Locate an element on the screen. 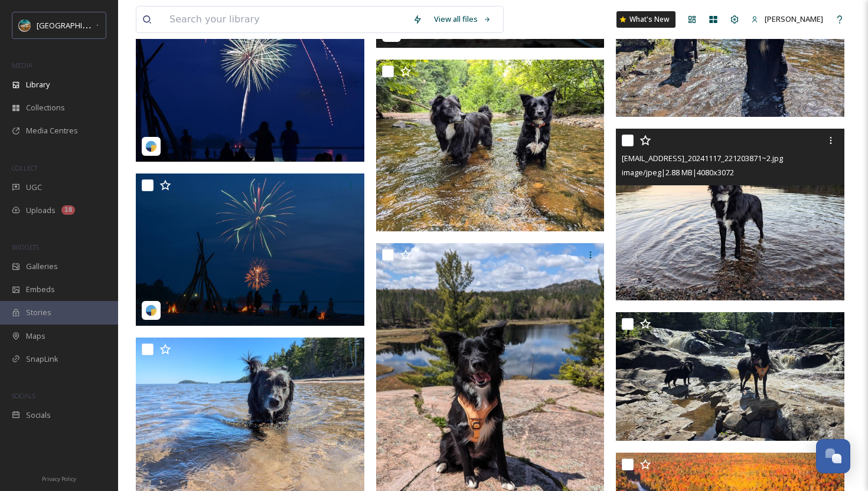 This screenshot has height=491, width=868. img: ext_1753147122.775526_cavalieri0904@gmail.com-FB_IMG_1751892525694.jpg is located at coordinates (490, 145).